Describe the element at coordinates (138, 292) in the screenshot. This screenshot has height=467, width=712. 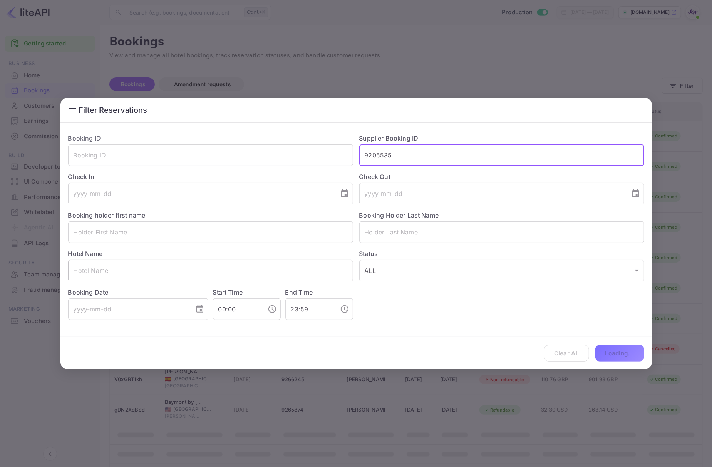
I see `label: Booking Date` at that location.